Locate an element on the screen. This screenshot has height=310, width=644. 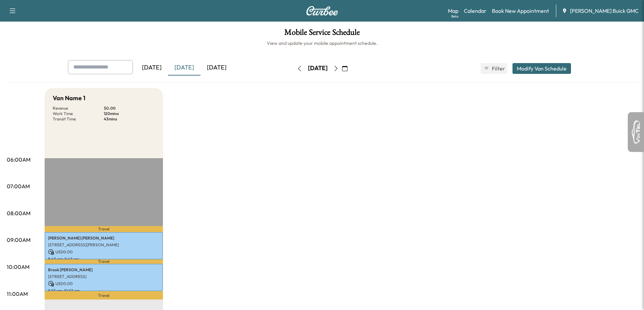
p: 43 mins is located at coordinates (129, 119).